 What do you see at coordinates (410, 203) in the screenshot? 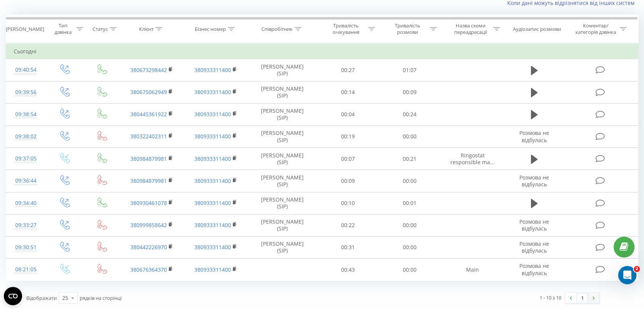
I see `td: 00:01` at bounding box center [410, 203].